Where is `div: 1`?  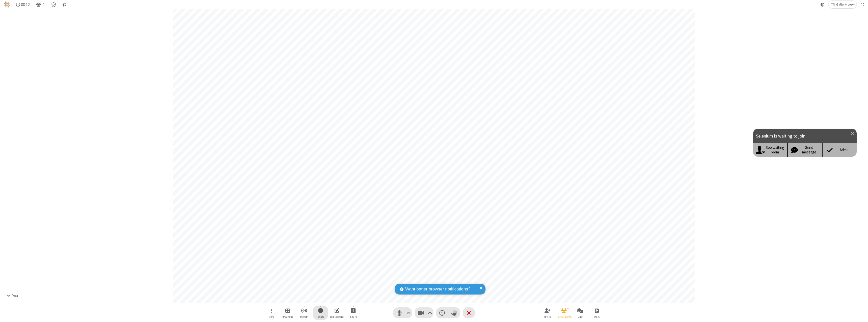 div: 1 is located at coordinates (568, 308).